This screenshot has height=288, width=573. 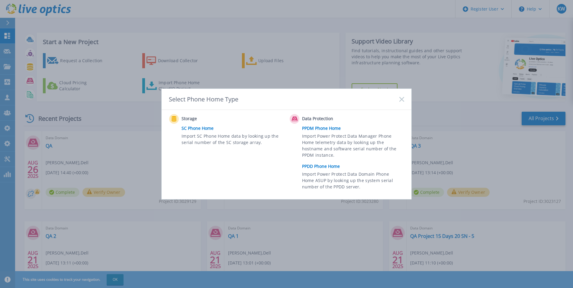 I want to click on a: PPDD Phone Home, so click(x=355, y=166).